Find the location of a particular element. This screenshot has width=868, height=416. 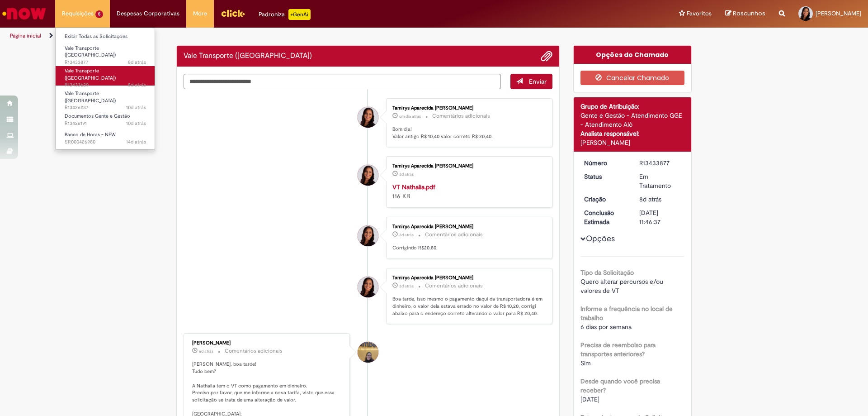

time: 20/08/2025 17:32:45 is located at coordinates (650, 199).